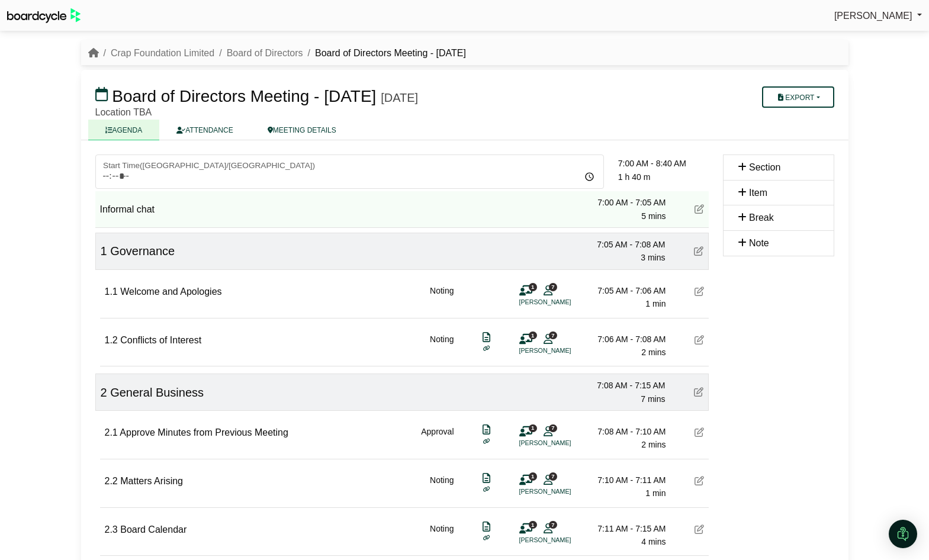 The width and height of the screenshot is (929, 560). Describe the element at coordinates (624, 385) in the screenshot. I see `div: 7:08 AM - 7:15 AM` at that location.